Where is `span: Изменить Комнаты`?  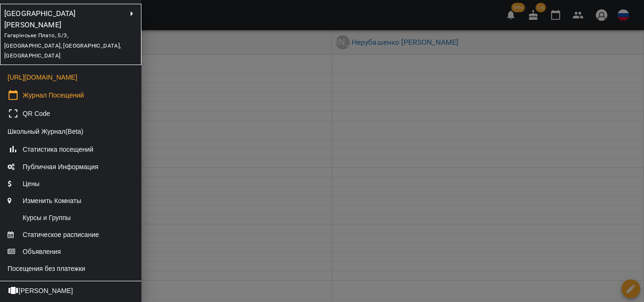
span: Изменить Комнаты is located at coordinates (44, 200).